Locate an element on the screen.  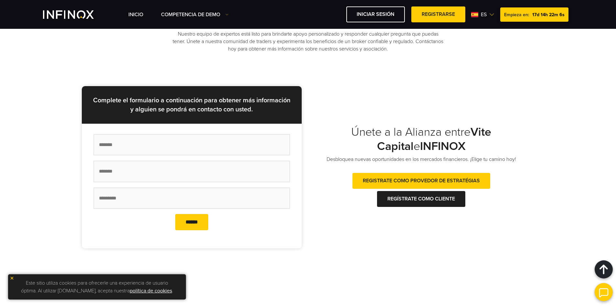
p: Desbloquea nuevas oportunidades en los mercados financieros. ¡Elige tu camino hoy! is located at coordinates (422, 159).